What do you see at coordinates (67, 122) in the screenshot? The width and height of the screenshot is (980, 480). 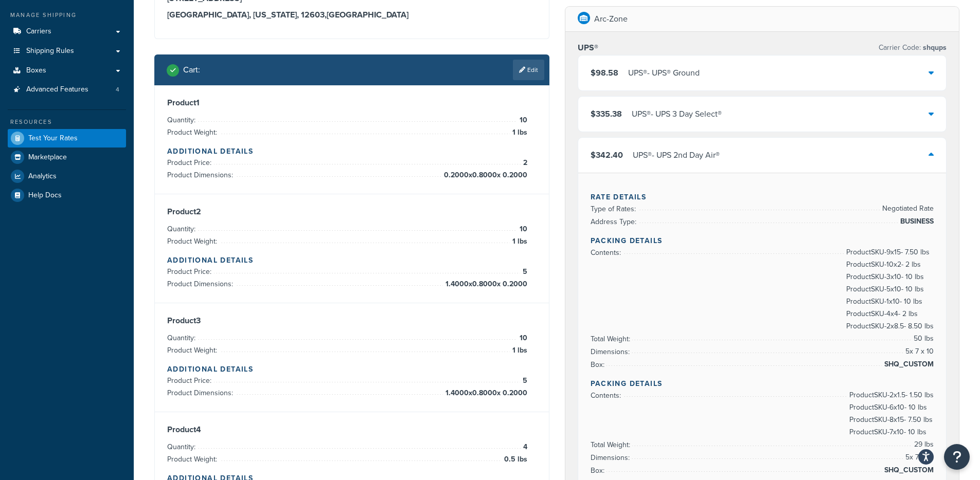 I see `div: Resources` at bounding box center [67, 122].